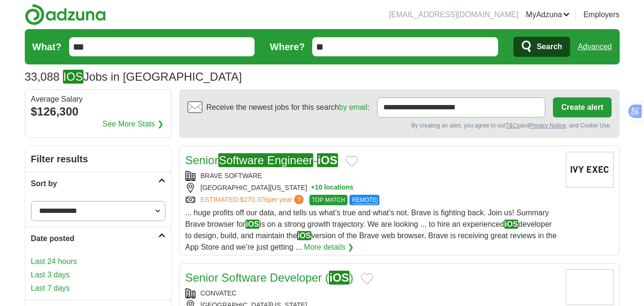  I want to click on button: Create alert, so click(582, 107).